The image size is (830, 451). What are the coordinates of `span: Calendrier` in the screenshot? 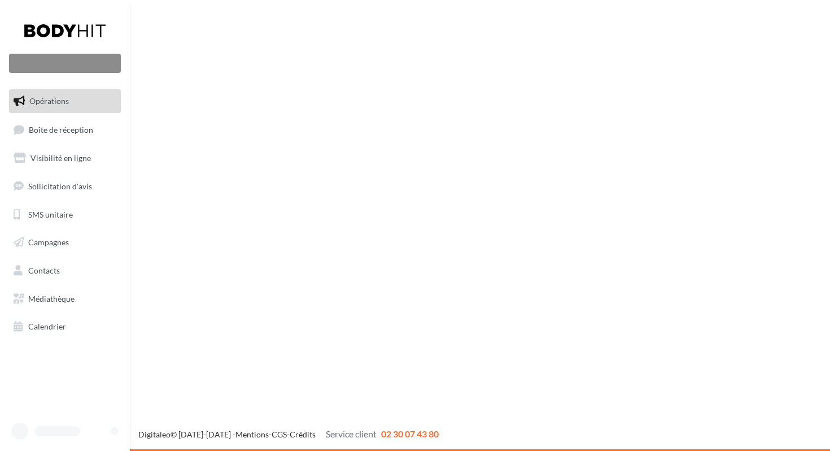 It's located at (47, 326).